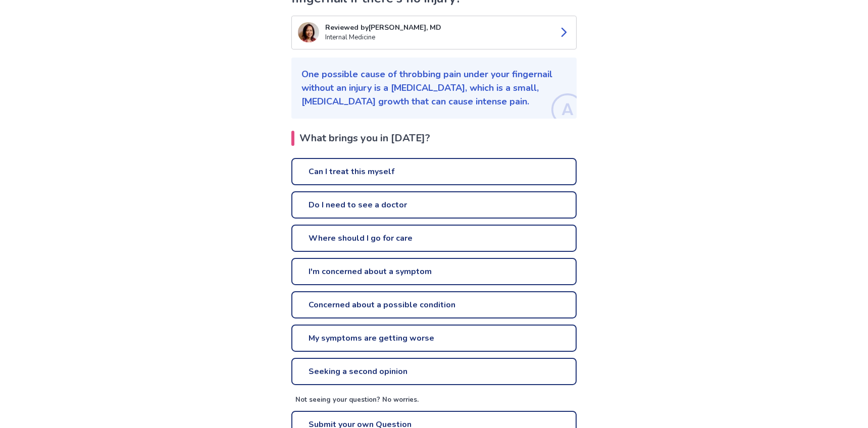 The width and height of the screenshot is (868, 428). Describe the element at coordinates (434, 172) in the screenshot. I see `a: Can I treat this myself` at that location.